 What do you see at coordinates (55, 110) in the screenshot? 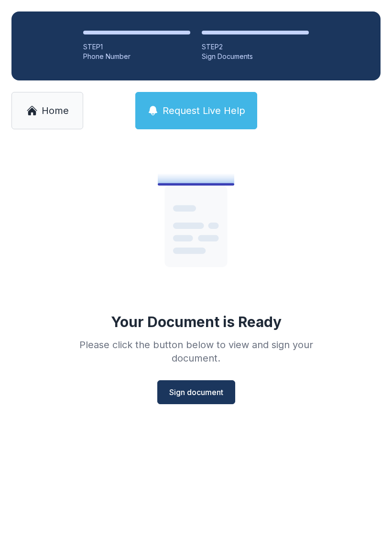
I see `span: Home` at bounding box center [55, 110].